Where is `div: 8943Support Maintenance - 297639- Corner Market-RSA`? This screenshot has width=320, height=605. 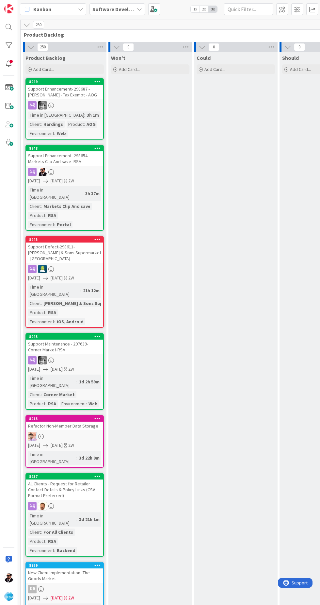 div: 8943Support Maintenance - 297639- Corner Market-RSA is located at coordinates (65, 344).